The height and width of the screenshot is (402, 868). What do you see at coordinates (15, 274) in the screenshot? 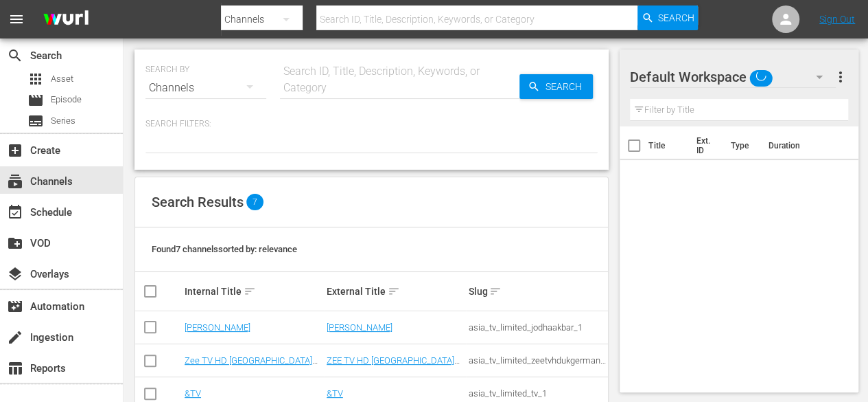
I see `span: Overlays` at bounding box center [15, 274].